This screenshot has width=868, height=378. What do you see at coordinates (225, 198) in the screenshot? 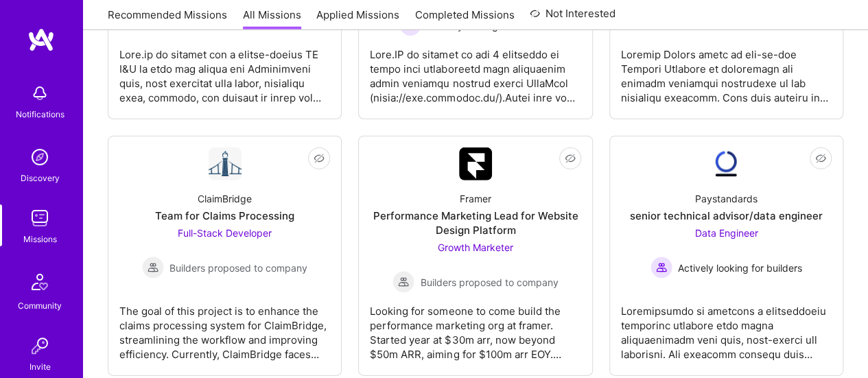
I see `div: ClaimBridge` at bounding box center [225, 198].